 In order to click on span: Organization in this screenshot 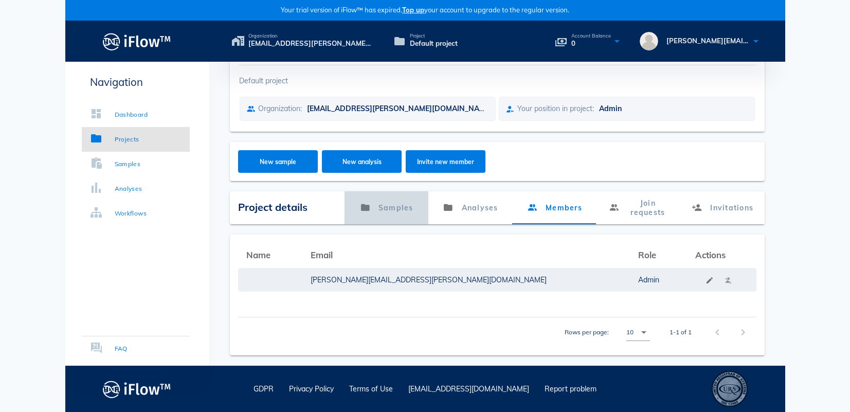, I will do `click(310, 36)`.